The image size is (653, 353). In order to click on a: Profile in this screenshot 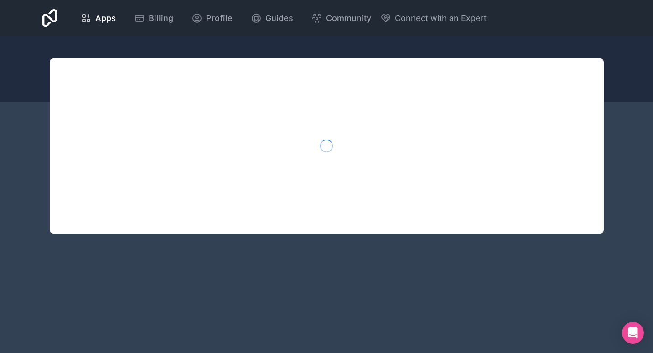, I will do `click(212, 18)`.